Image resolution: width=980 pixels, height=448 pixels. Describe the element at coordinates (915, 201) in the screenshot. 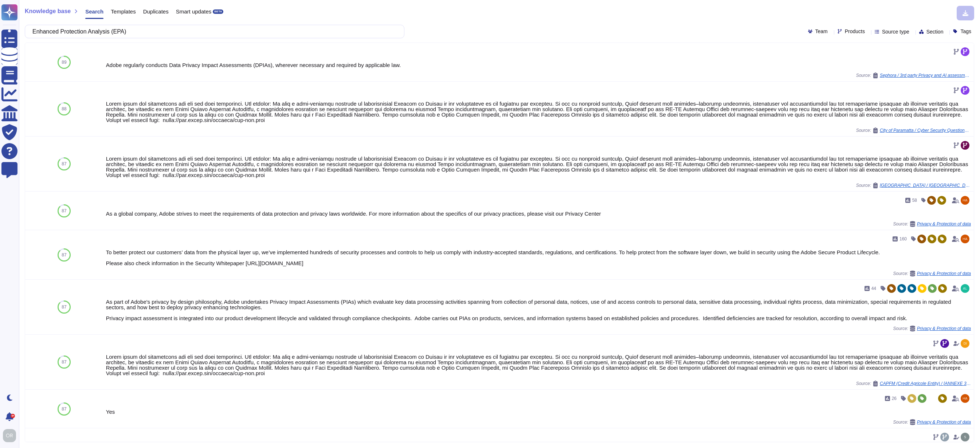

I see `span: 58` at that location.